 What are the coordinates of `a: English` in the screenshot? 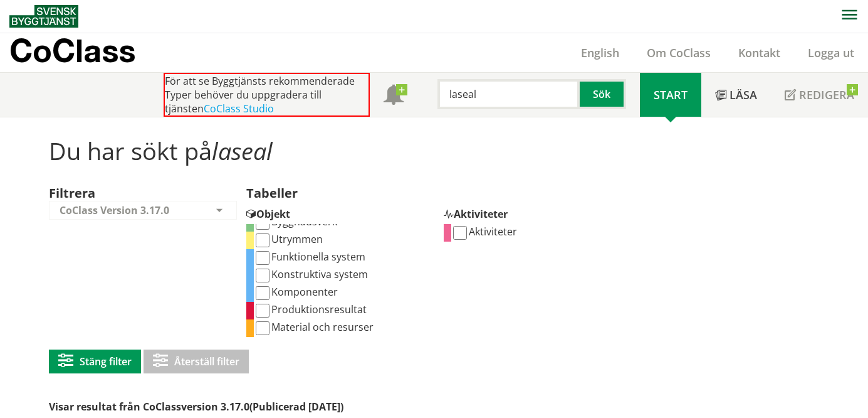 It's located at (600, 53).